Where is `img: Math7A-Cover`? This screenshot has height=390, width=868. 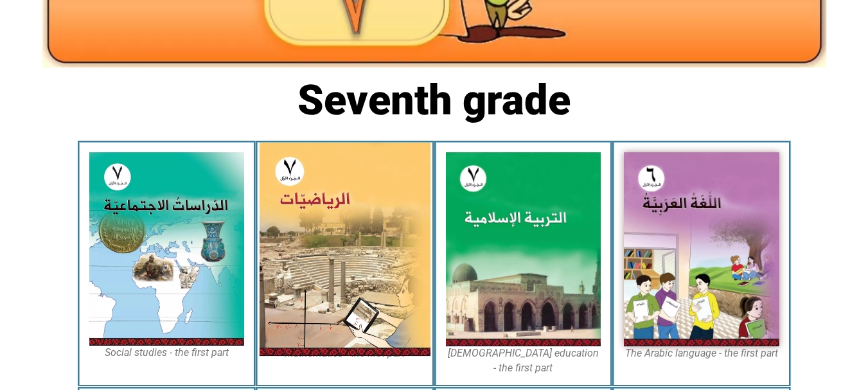
img: Math7A-Cover is located at coordinates (345, 249).